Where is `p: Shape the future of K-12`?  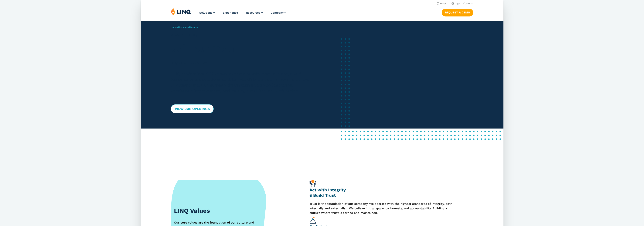 p: Shape the future of K-12 is located at coordinates (242, 63).